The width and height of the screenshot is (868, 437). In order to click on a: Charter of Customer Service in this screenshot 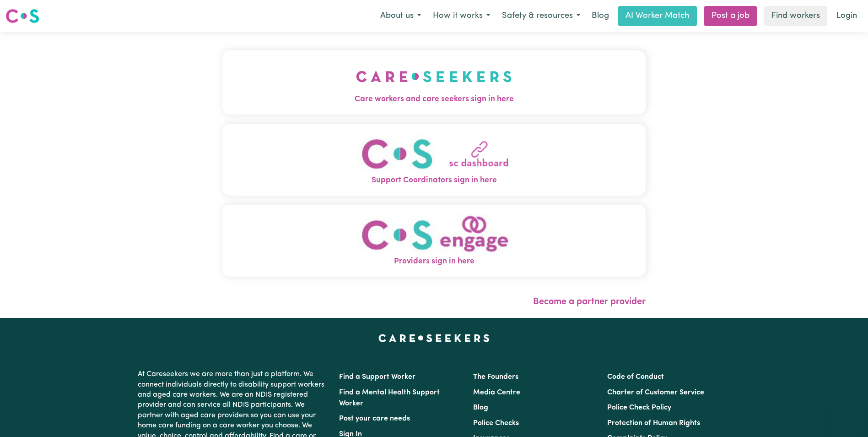, I will do `click(655, 392)`.